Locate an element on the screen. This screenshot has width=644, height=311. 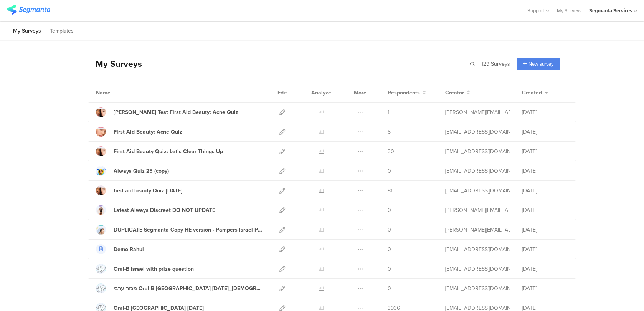
div: gillat@segmanta.com is located at coordinates (478, 171).